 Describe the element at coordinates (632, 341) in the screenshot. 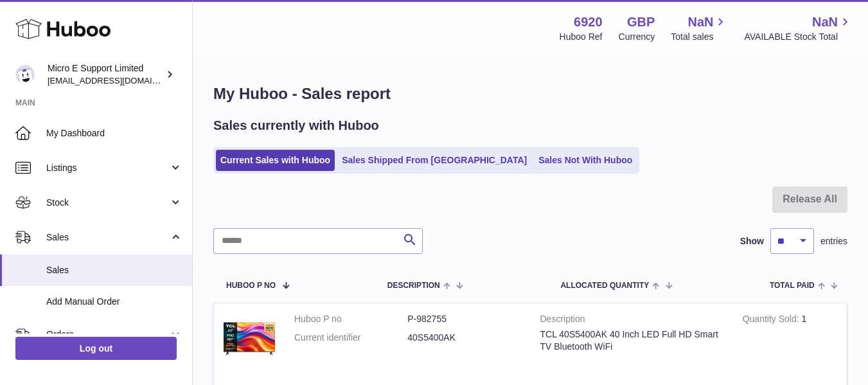

I see `div: TCL 40S5400AK 40 Inch LED Full HD Smart TV Bluetooth WiFi` at that location.